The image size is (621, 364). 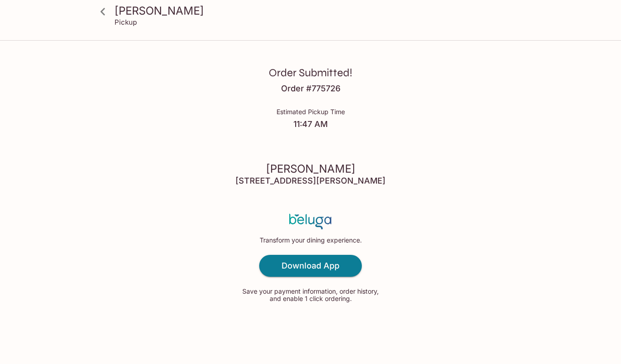 I want to click on p: Save your payment information, order history, and enable 1 click ordering., so click(x=310, y=295).